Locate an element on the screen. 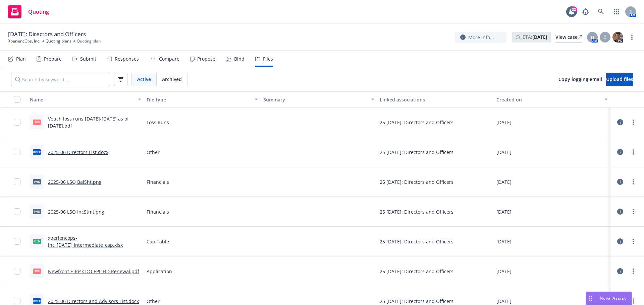  button: Copy logging email is located at coordinates (580, 79).